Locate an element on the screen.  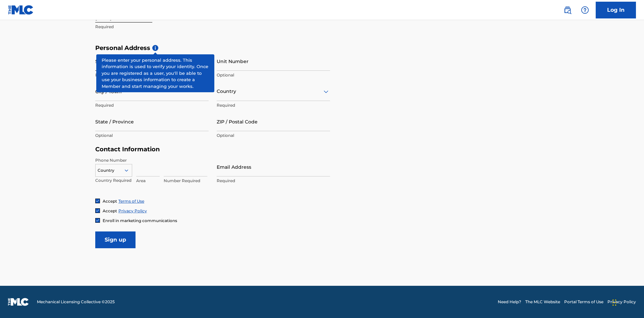
input: Sign up is located at coordinates (115, 240).